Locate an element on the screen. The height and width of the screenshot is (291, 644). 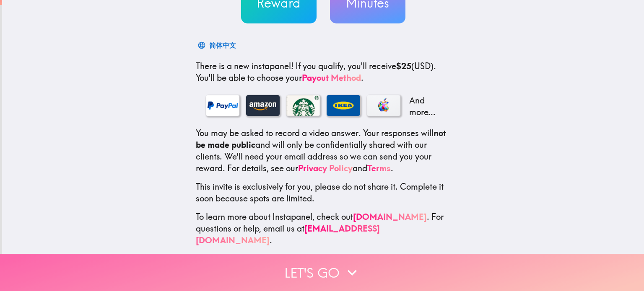
span: There is a new instapanel! is located at coordinates (244, 66).